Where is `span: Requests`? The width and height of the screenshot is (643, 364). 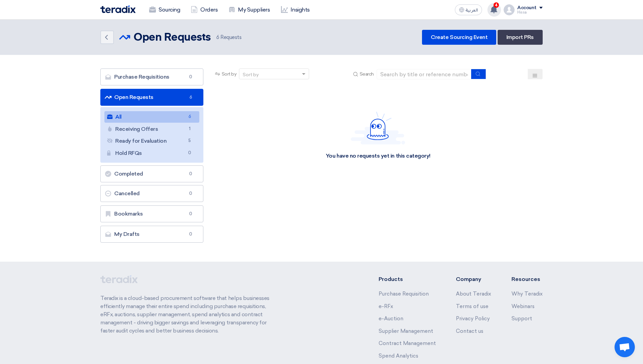 span: Requests is located at coordinates (229, 37).